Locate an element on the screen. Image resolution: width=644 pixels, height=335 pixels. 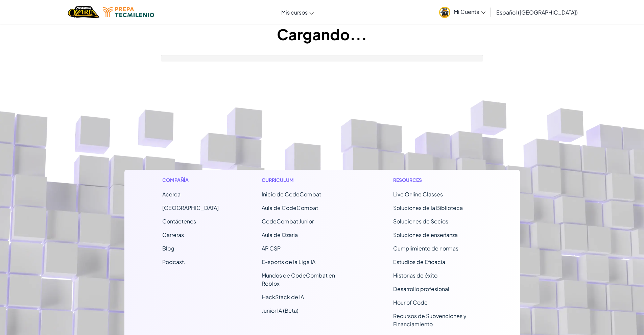
a: AP CSP is located at coordinates (271, 248).